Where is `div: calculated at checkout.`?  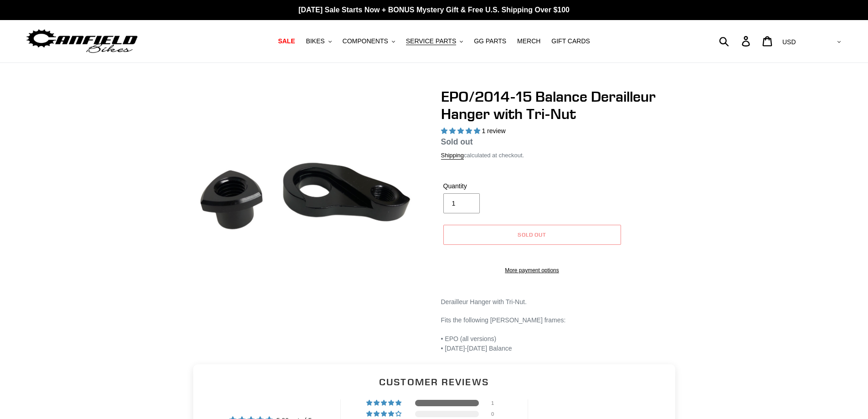
div: calculated at checkout. is located at coordinates (562, 155).